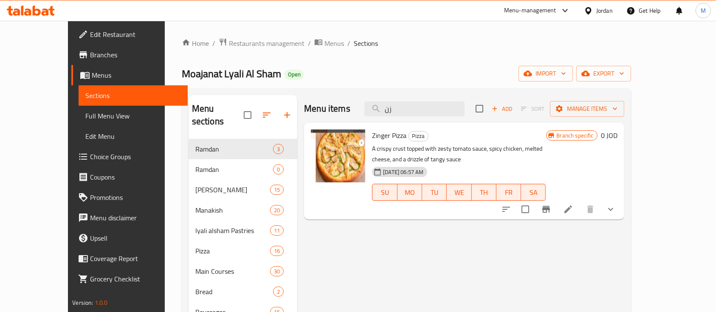  What do you see at coordinates (406, 43) in the screenshot?
I see `nav: breadcrumb` at bounding box center [406, 43].